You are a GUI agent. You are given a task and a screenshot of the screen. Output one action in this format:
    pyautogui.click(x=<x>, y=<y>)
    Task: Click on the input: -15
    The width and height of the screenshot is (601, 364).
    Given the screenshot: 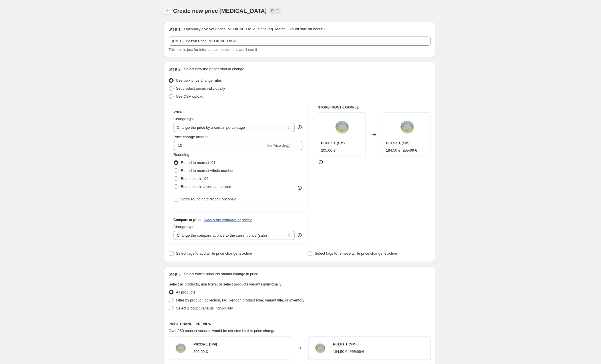 What is the action you would take?
    pyautogui.click(x=219, y=146)
    